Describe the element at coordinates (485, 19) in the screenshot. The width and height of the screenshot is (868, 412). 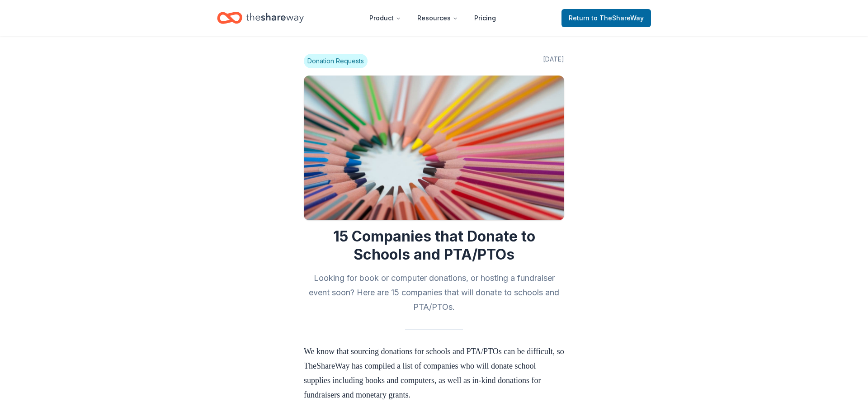
I see `a: Pricing` at that location.